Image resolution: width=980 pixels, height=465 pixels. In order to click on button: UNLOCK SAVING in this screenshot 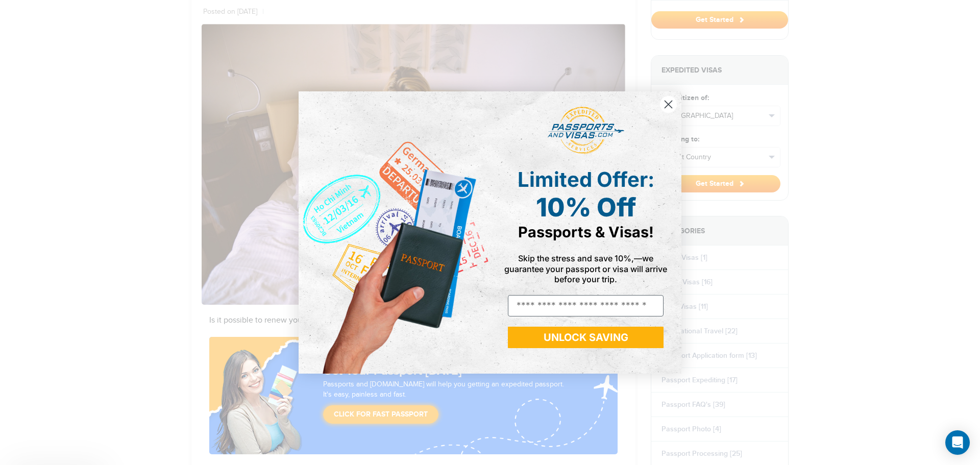, I will do `click(586, 338)`.